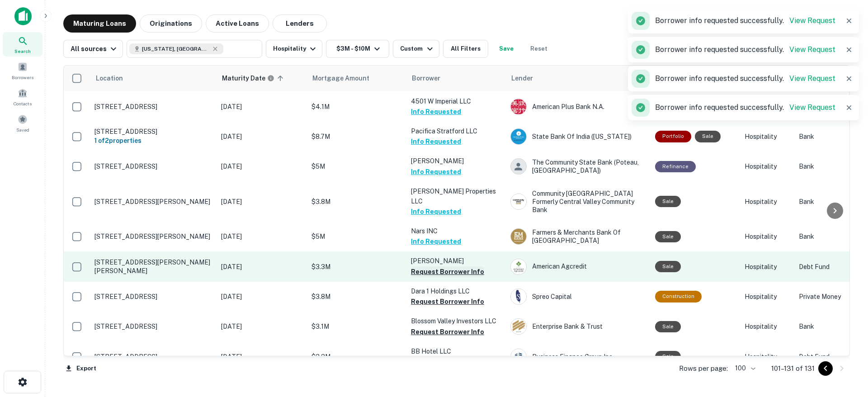  I want to click on div: American Plus Bank N.a., so click(579, 106).